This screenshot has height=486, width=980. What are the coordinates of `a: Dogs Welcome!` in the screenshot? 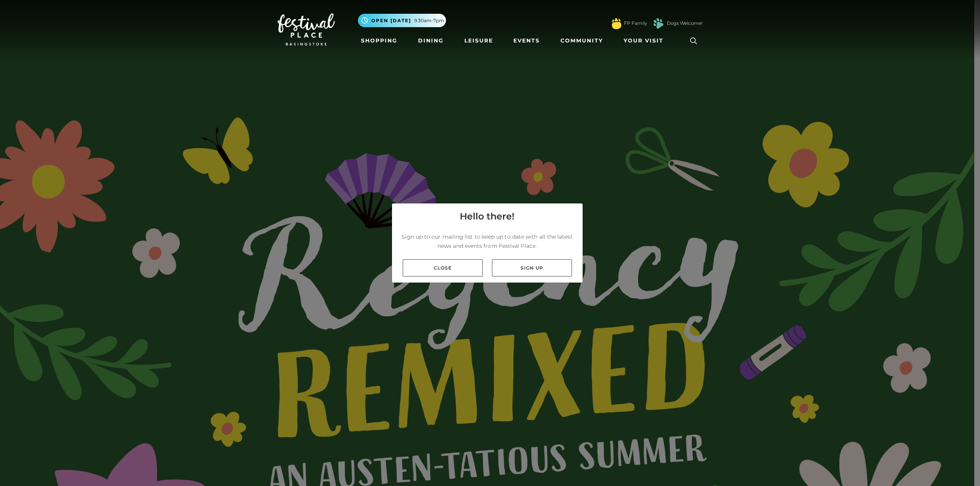 It's located at (684, 24).